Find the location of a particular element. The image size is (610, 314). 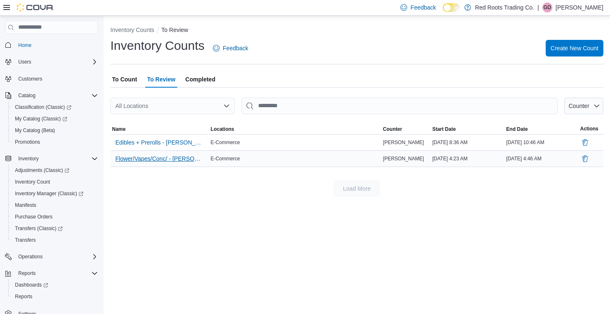

a: Transfers is located at coordinates (25, 240).